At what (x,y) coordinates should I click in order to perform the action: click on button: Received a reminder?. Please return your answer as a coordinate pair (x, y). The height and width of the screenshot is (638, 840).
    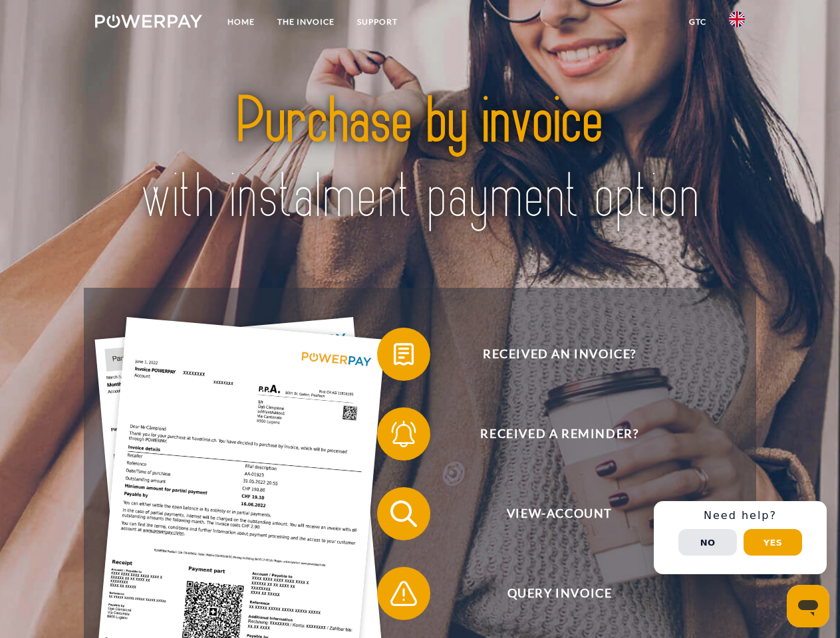
    Looking at the image, I should click on (550, 434).